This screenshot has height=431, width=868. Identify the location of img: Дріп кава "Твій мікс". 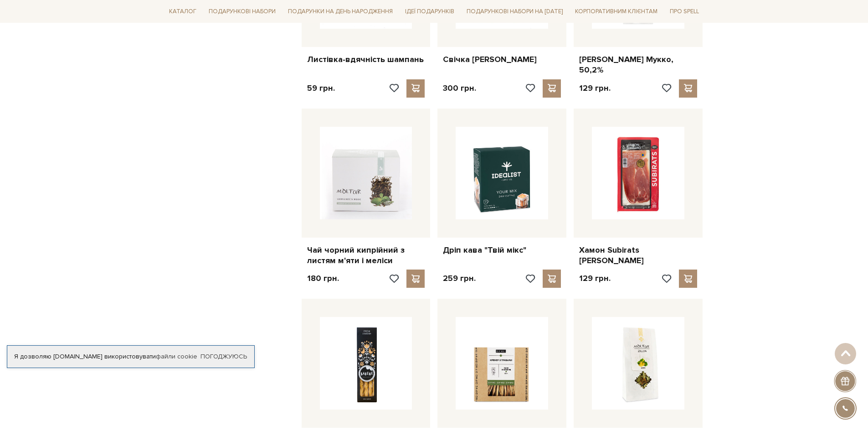
(502, 173).